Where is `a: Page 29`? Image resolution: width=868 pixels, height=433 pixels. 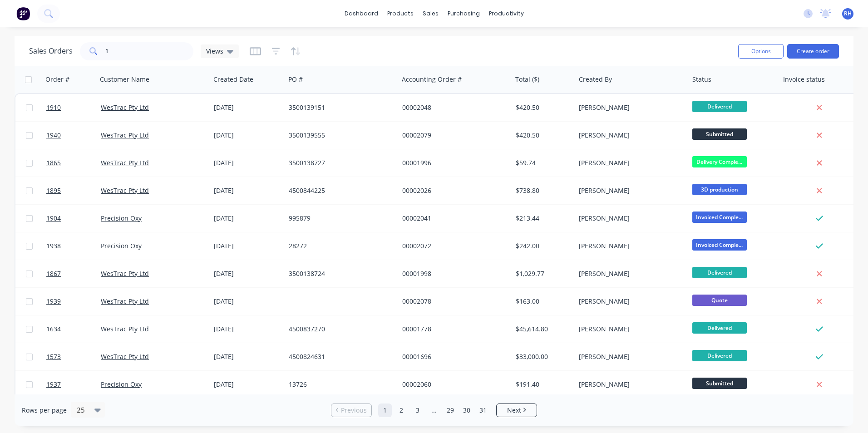
a: Page 29 is located at coordinates (451, 410).